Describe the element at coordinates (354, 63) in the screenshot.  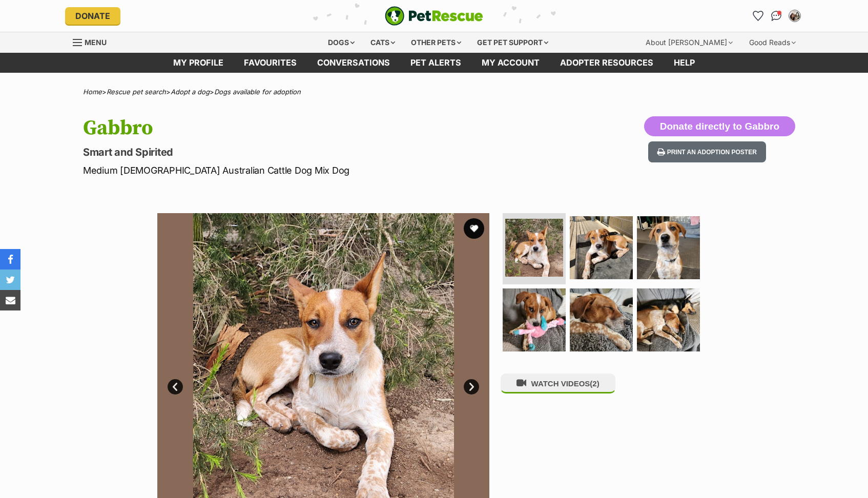
I see `a: conversations` at that location.